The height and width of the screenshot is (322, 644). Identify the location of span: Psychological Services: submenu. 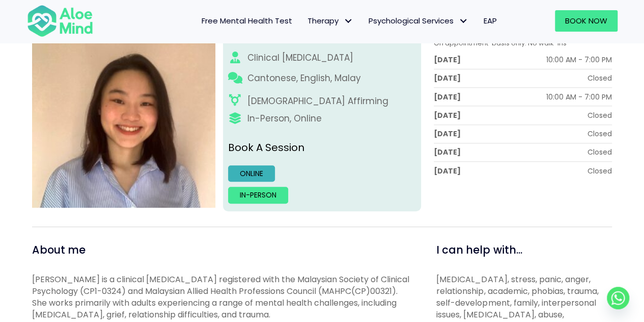
(463, 21).